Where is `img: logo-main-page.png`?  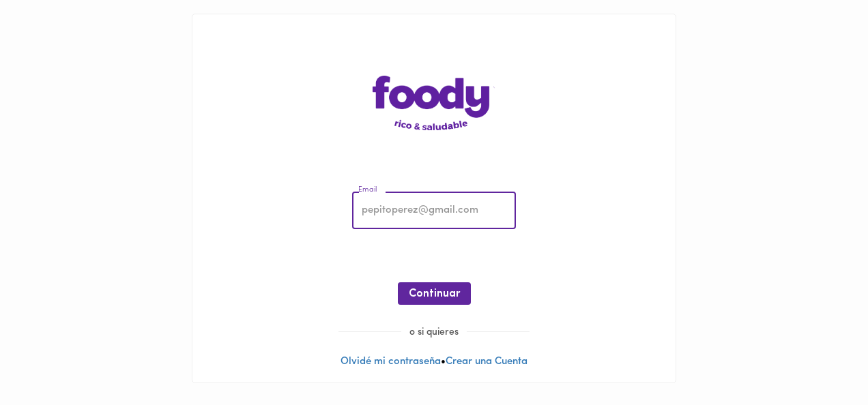 img: logo-main-page.png is located at coordinates (434, 103).